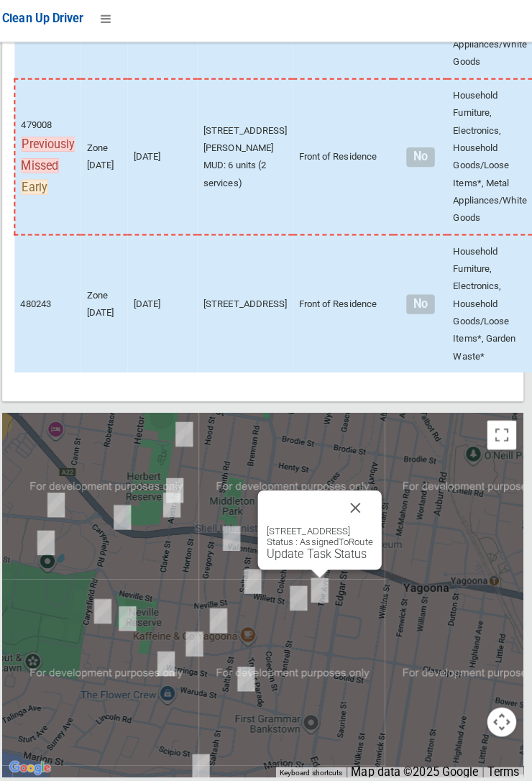  Describe the element at coordinates (133, 615) in the screenshot. I see `div: 29 Thornton Avenue, BASS HILL NSW 2197<br>Status : AssignedToRoute<br><a href="/driver/booking/48...` at that location.